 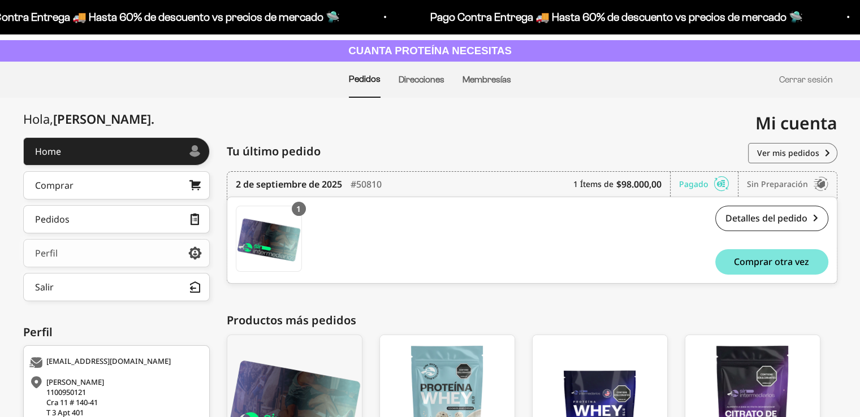 I want to click on div: Salir, so click(x=44, y=287).